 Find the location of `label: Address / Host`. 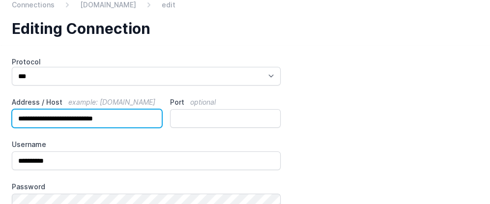

label: Address / Host is located at coordinates (87, 102).